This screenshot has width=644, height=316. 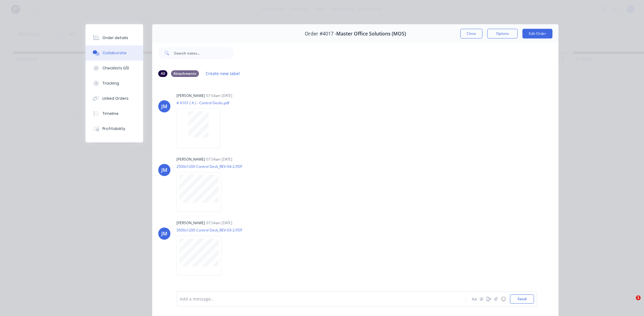 What do you see at coordinates (471, 33) in the screenshot?
I see `button: Close` at bounding box center [471, 33].